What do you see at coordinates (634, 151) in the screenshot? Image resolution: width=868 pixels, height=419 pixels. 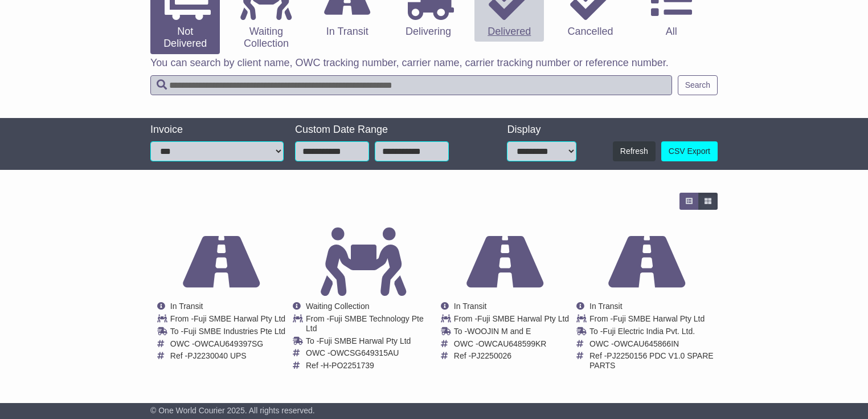 I see `button: Refresh` at bounding box center [634, 151].